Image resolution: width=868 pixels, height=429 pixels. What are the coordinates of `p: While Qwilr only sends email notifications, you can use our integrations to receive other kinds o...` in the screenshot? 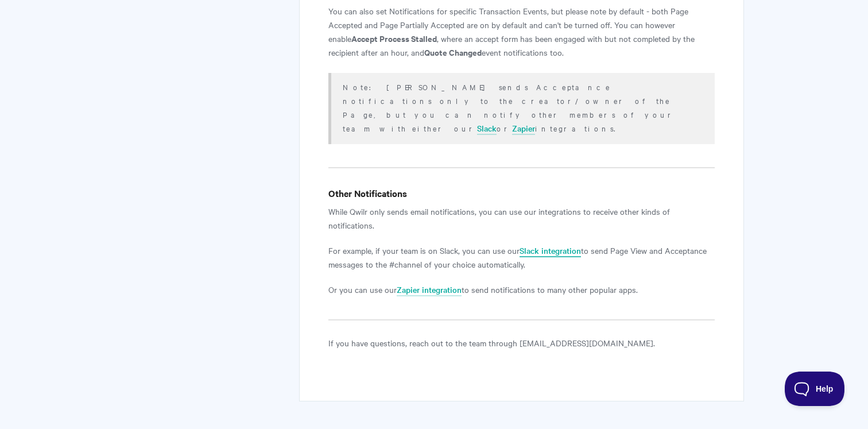 It's located at (521, 218).